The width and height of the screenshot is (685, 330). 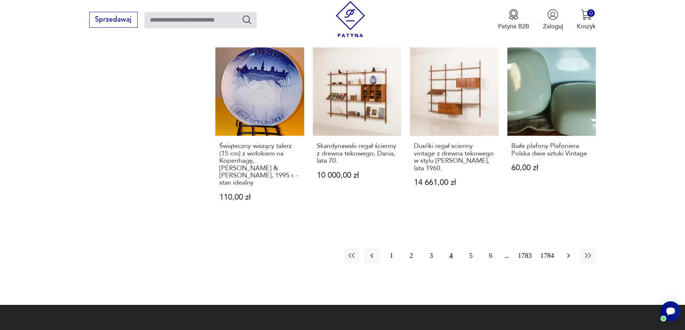 I want to click on img: Ikonka użytkownika, so click(x=553, y=14).